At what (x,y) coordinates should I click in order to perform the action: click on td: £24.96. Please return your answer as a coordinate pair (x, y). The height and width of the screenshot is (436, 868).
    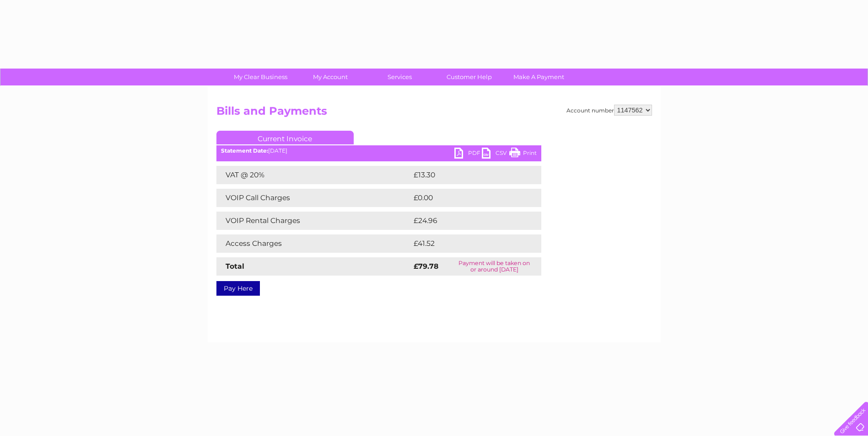
    Looking at the image, I should click on (467, 221).